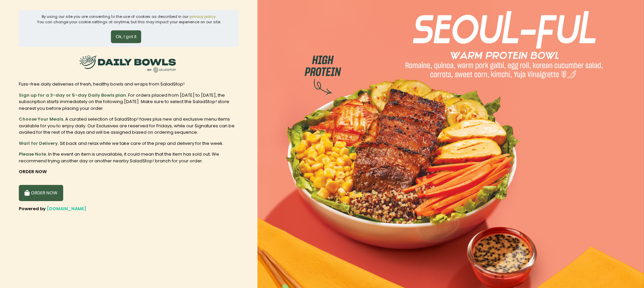 The height and width of the screenshot is (288, 644). I want to click on b: Please Note., so click(33, 154).